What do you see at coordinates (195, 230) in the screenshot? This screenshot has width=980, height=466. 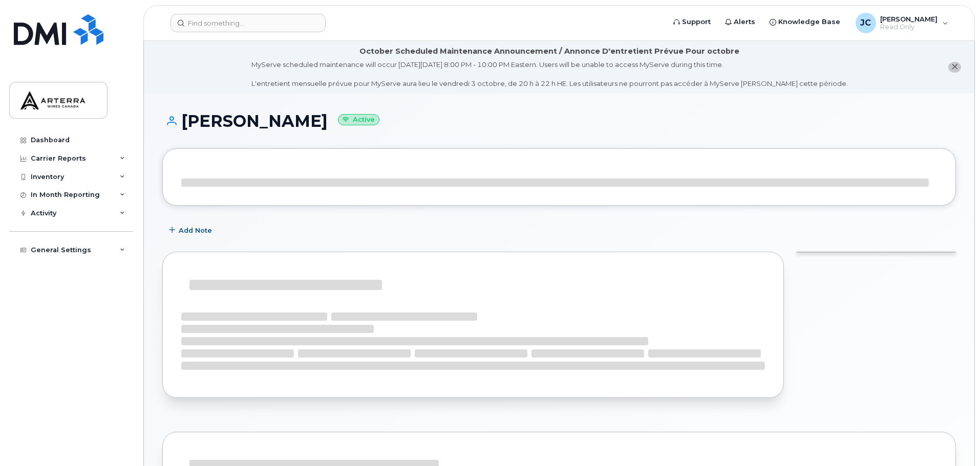 I see `span: Add Note` at bounding box center [195, 230].